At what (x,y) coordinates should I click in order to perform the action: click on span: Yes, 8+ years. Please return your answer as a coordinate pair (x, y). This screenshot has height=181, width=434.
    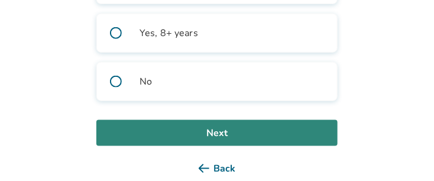
    Looking at the image, I should click on (168, 33).